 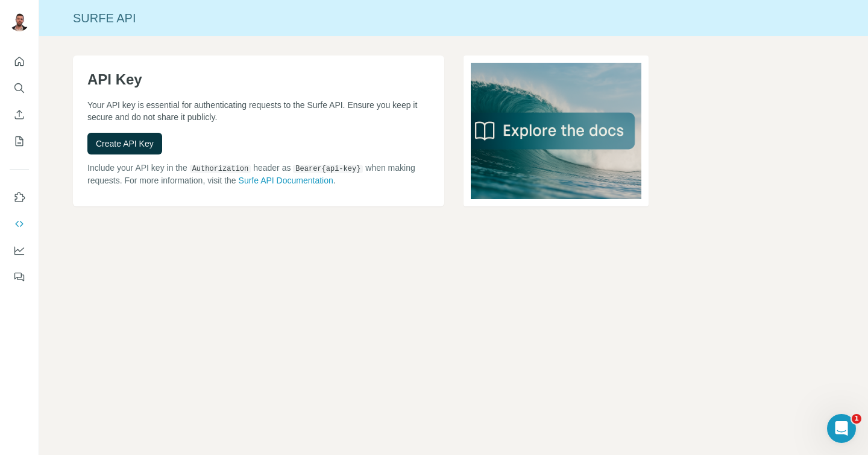 What do you see at coordinates (20, 88) in the screenshot?
I see `button: Search` at bounding box center [20, 88].